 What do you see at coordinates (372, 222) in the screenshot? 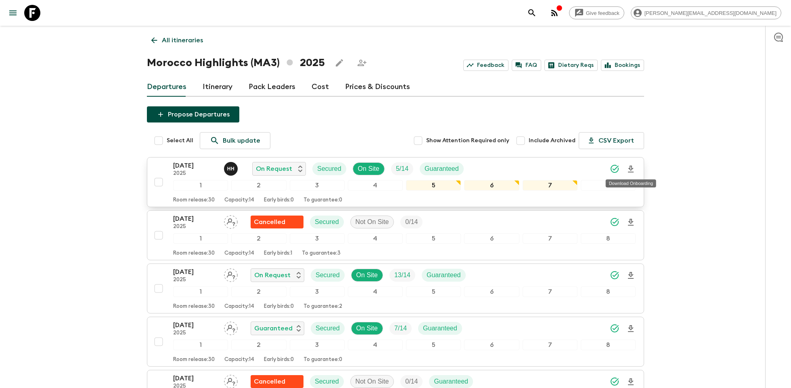
I see `p: Not On Site` at bounding box center [372, 222].